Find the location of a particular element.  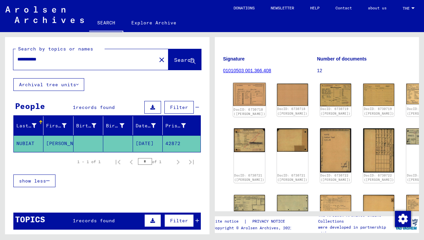

b: Number of documents is located at coordinates (342, 59).